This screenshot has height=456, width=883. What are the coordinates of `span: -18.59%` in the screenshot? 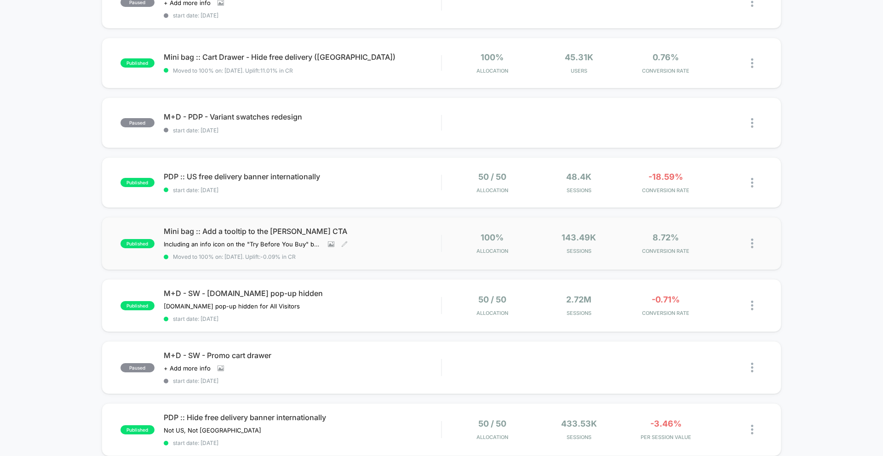 It's located at (666, 177).